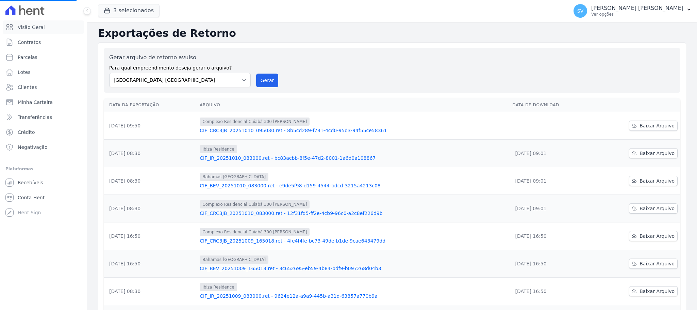 The width and height of the screenshot is (697, 310). I want to click on p: Ver opções, so click(637, 14).